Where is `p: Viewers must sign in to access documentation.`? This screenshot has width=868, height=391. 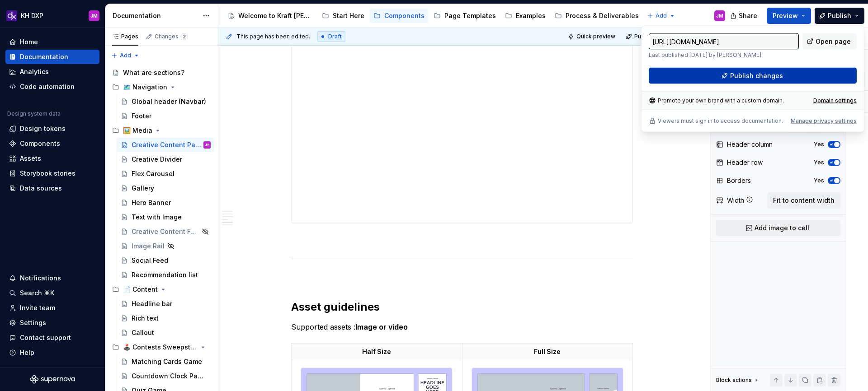 p: Viewers must sign in to access documentation. is located at coordinates (720, 121).